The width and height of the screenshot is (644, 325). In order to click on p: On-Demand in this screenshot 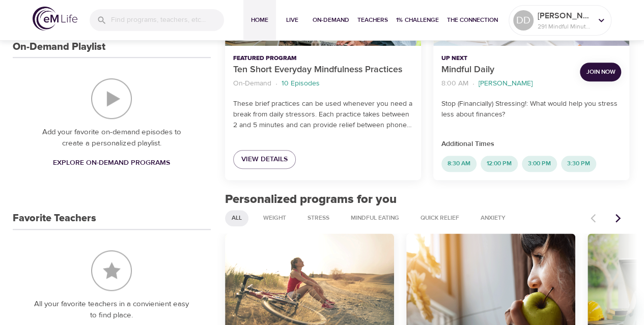, I will do `click(252, 84)`.